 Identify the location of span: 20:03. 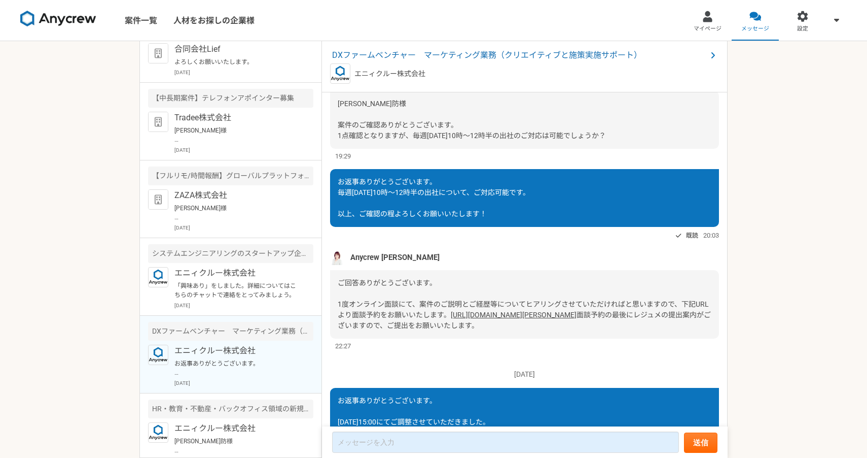
(711, 235).